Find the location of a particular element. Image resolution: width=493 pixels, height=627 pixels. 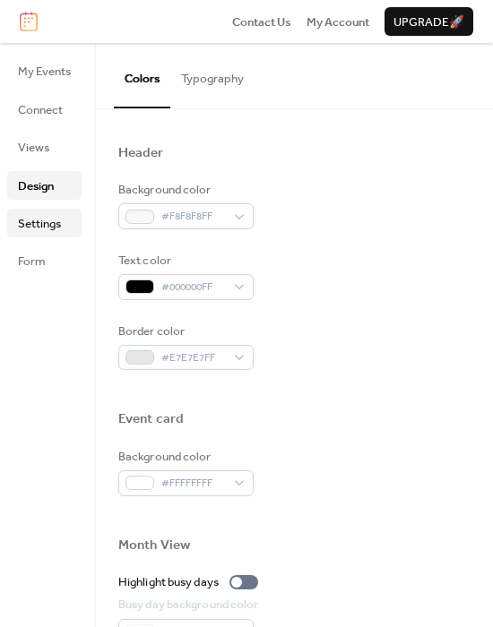

a: Views is located at coordinates (44, 147).